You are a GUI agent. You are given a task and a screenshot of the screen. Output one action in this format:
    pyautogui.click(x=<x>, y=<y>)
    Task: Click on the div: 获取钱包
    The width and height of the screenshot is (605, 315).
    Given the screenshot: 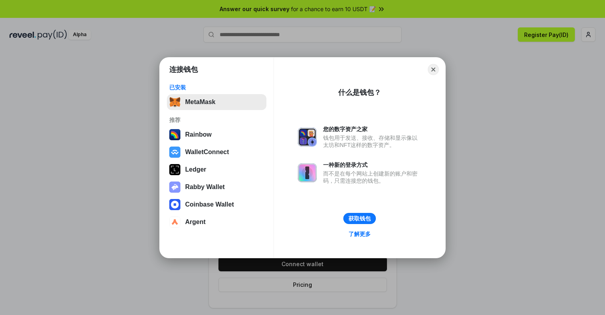 What is the action you would take?
    pyautogui.click(x=360, y=218)
    